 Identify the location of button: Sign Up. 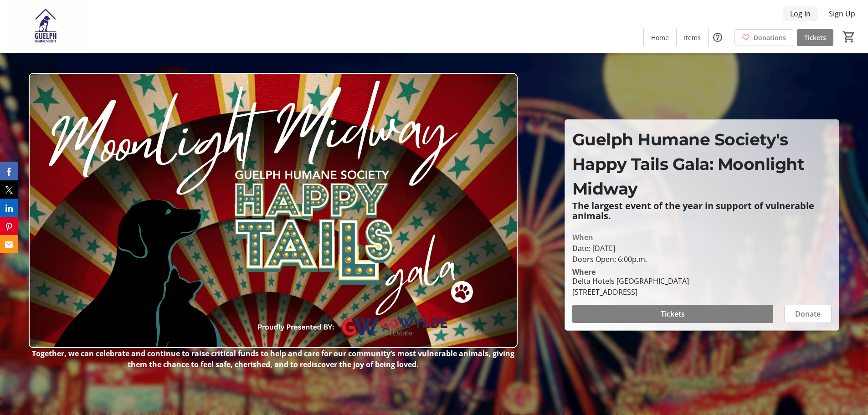
(842, 13).